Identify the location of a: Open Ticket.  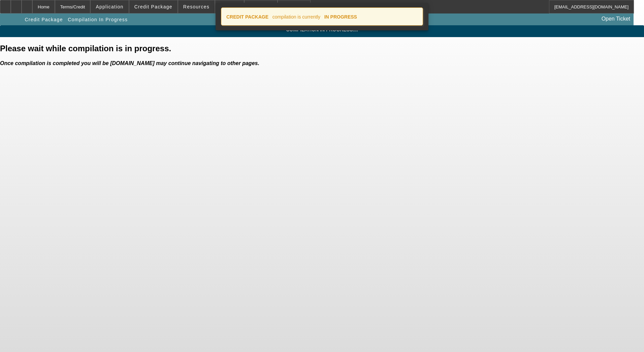
(615, 19).